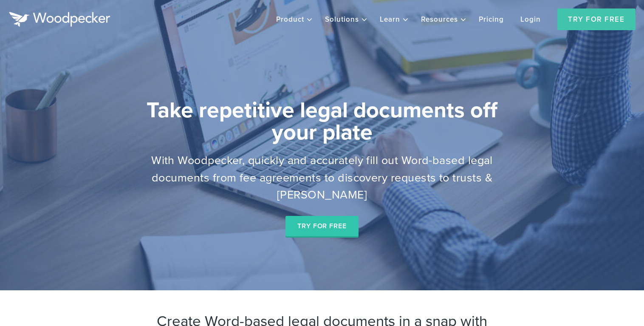 The image size is (644, 326). I want to click on a: Try For Free, so click(596, 19).